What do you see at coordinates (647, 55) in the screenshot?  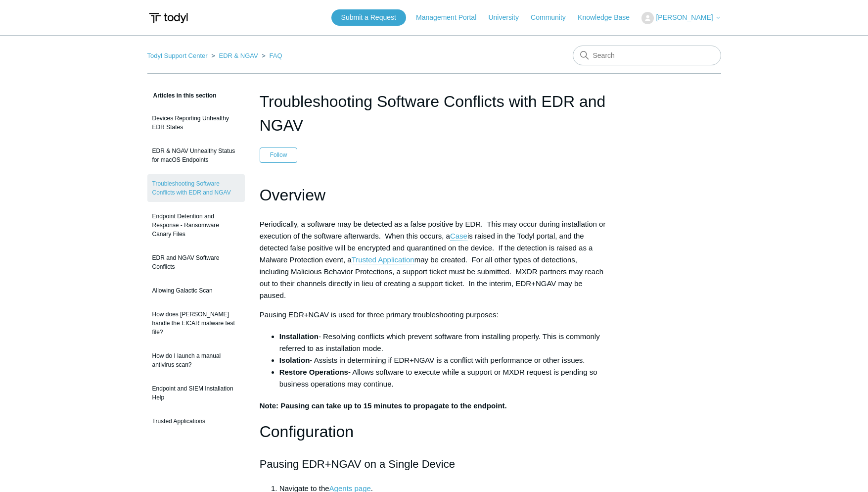 I see `input: Search` at bounding box center [647, 55].